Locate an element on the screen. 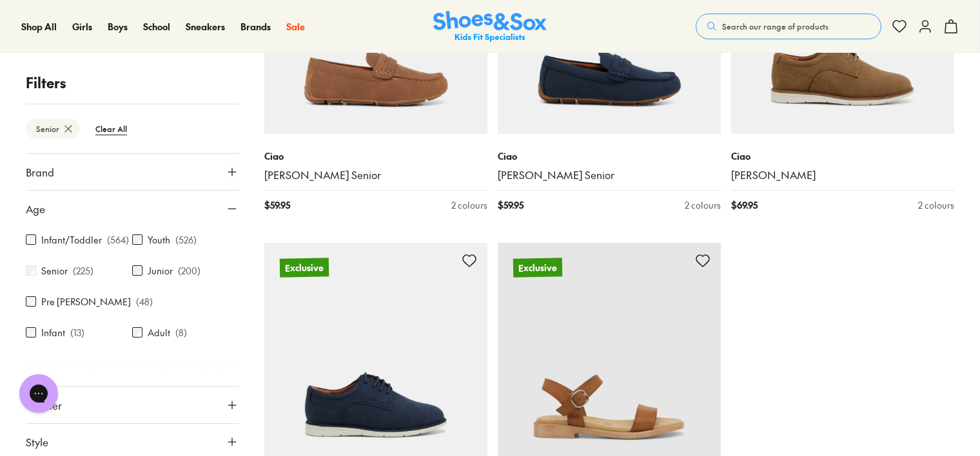 This screenshot has height=456, width=980. p: ( 48 ) is located at coordinates (145, 302).